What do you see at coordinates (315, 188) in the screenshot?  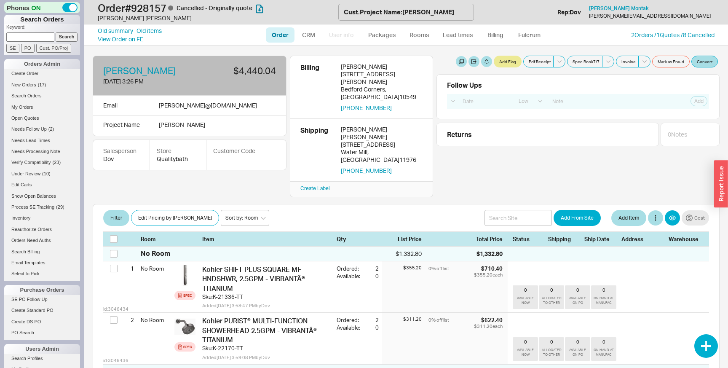 I see `a: Create Label` at bounding box center [315, 188].